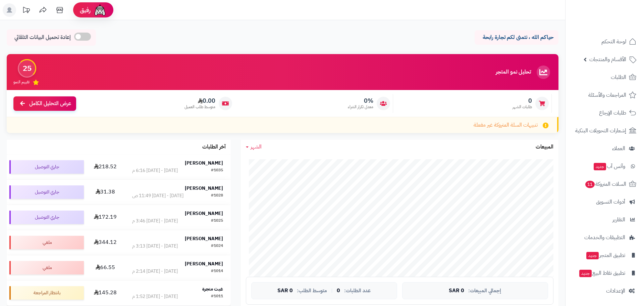 This screenshot has height=306, width=644. Describe the element at coordinates (105, 167) in the screenshot. I see `td: 218.52` at that location.